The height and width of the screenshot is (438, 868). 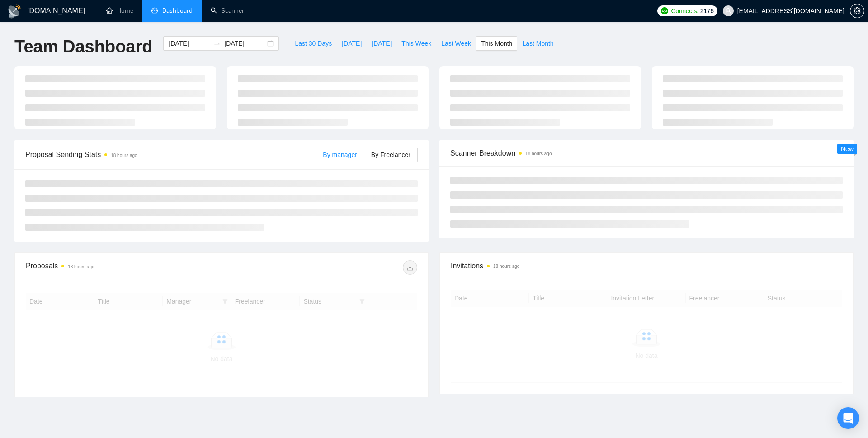 What do you see at coordinates (217, 43) in the screenshot?
I see `span: swap-right` at bounding box center [217, 43].